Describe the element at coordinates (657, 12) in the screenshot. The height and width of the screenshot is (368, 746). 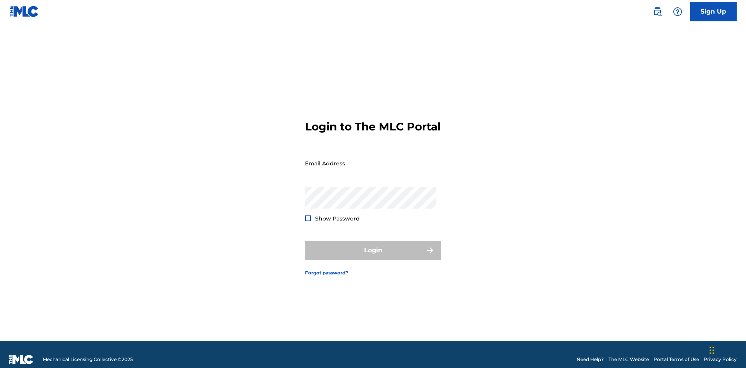
I see `a: Public Search` at that location.